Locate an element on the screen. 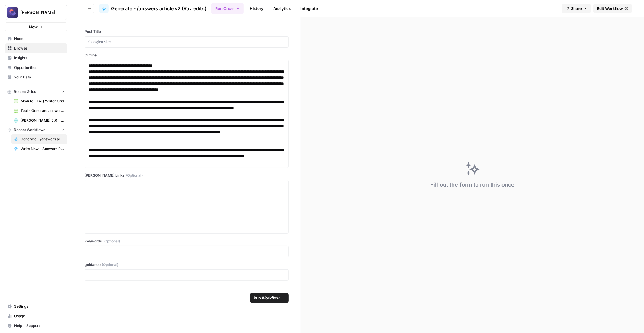 The image size is (644, 333). a: Your Data is located at coordinates (36, 77).